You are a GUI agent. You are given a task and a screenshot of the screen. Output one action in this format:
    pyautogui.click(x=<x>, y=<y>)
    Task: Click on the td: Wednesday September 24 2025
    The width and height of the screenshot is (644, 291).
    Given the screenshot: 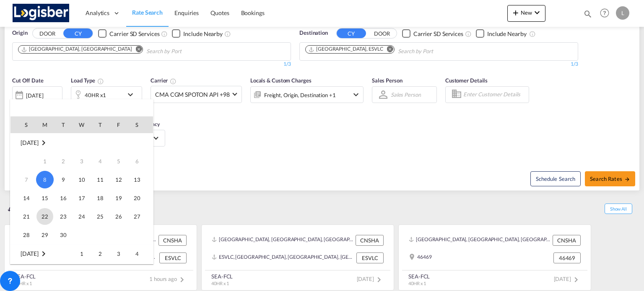 What is the action you would take?
    pyautogui.click(x=82, y=216)
    